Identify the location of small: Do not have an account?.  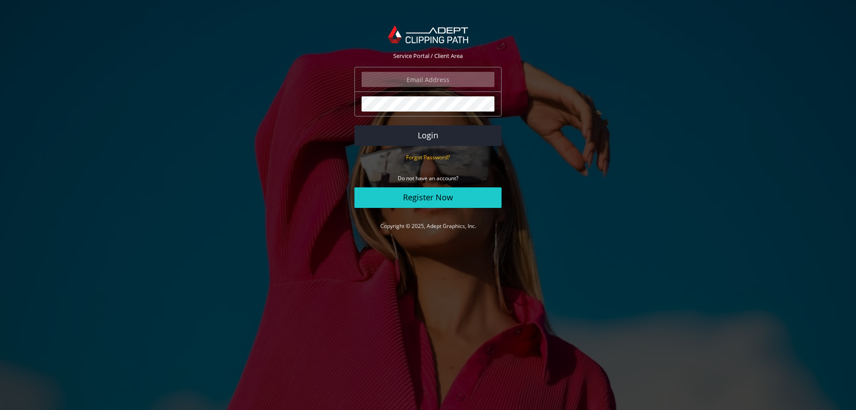
(428, 178).